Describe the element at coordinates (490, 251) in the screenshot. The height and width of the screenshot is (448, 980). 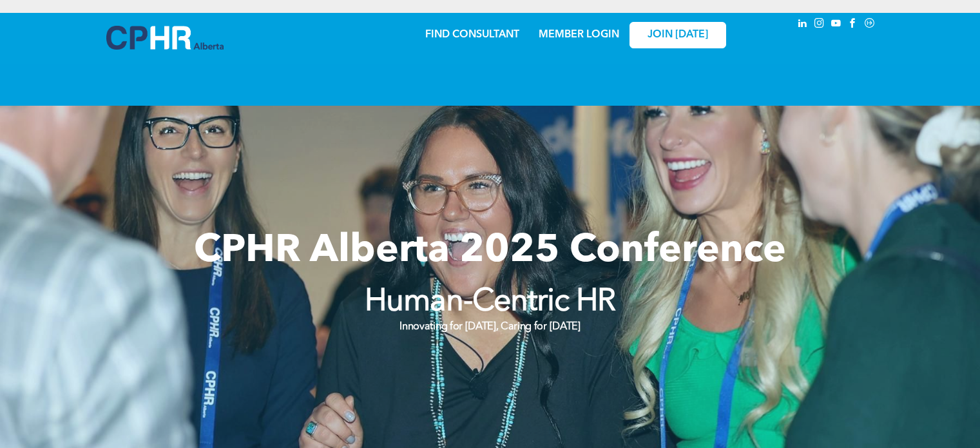
I see `span: CPHR Alberta 2025 Conference` at that location.